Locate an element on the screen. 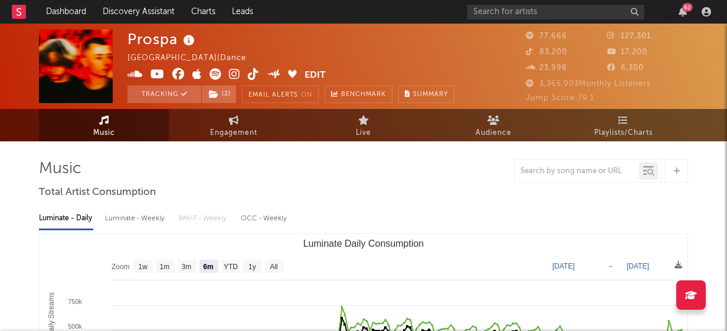 This screenshot has width=727, height=331. span: Benchmark is located at coordinates (363, 95).